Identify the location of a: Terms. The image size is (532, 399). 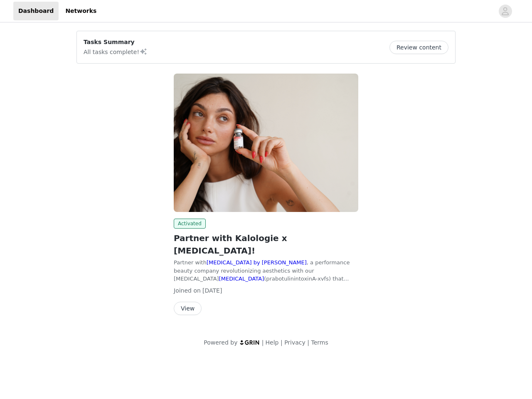
(319, 342).